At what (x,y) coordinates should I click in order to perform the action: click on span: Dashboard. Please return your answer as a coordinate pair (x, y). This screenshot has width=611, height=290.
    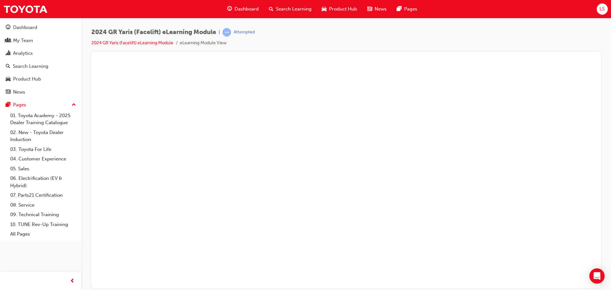
    Looking at the image, I should click on (247, 9).